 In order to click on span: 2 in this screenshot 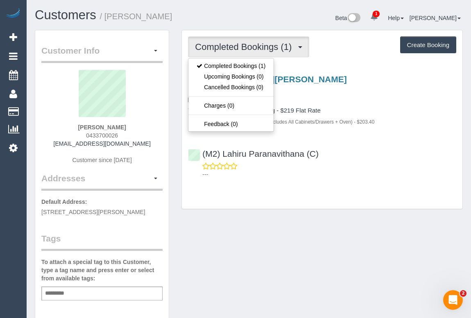, I will do `click(463, 293)`.